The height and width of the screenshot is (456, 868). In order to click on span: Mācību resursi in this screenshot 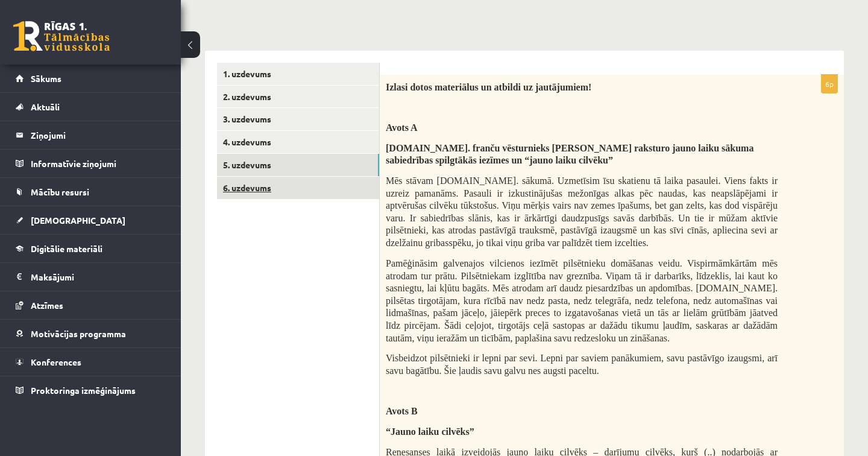, I will do `click(60, 192)`.